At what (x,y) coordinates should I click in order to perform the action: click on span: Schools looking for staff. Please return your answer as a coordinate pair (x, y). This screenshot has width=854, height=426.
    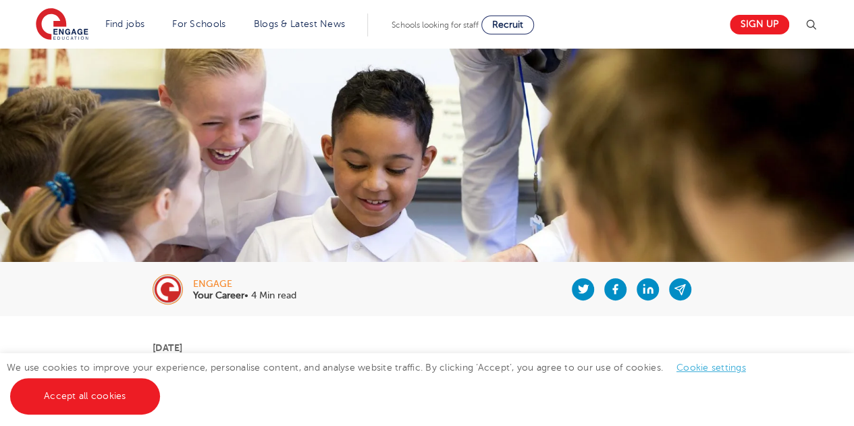
    Looking at the image, I should click on (435, 25).